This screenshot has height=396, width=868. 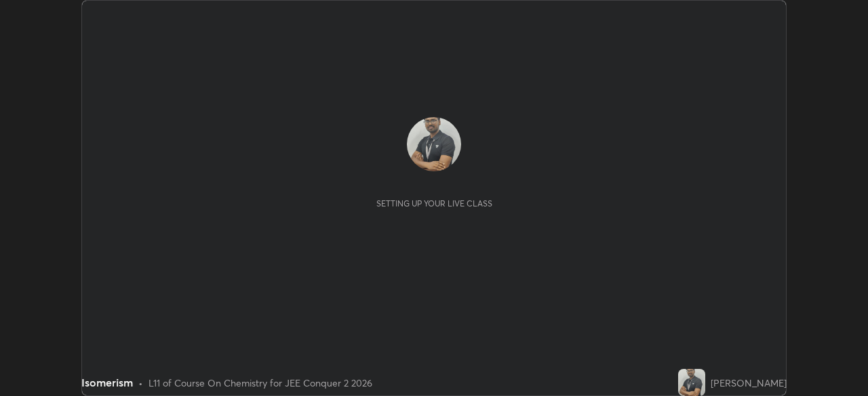 What do you see at coordinates (260, 382) in the screenshot?
I see `div: L11 of Course On Chemistry for JEE Conquer 2 2026` at bounding box center [260, 382].